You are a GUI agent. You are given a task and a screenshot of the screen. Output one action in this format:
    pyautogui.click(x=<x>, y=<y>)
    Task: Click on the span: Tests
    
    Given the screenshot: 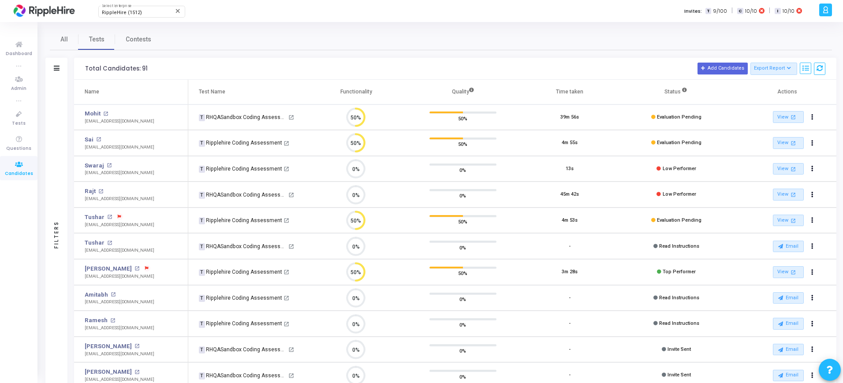 What is the action you would take?
    pyautogui.click(x=97, y=39)
    